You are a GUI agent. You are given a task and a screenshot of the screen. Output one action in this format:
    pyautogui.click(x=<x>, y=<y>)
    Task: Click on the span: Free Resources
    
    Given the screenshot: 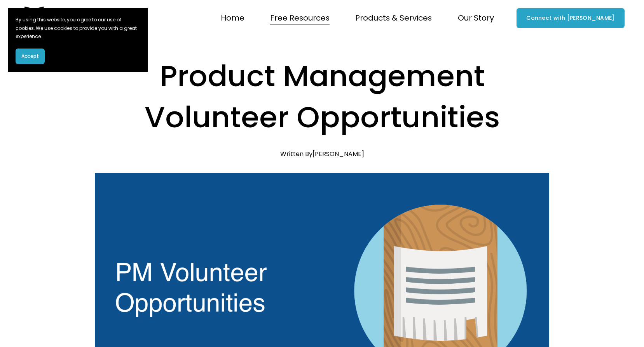 What is the action you would take?
    pyautogui.click(x=300, y=19)
    